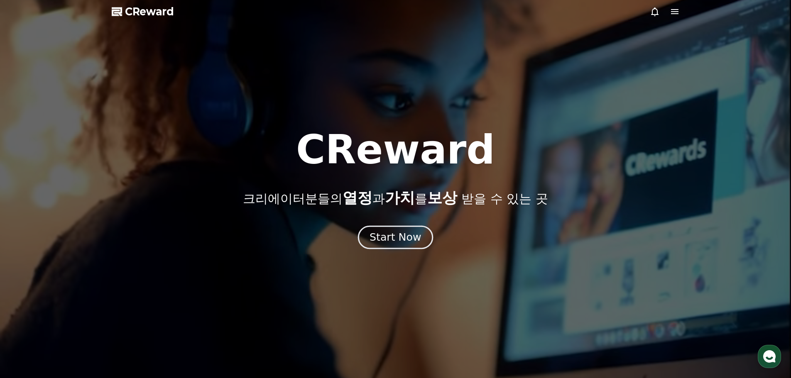 Image resolution: width=791 pixels, height=378 pixels. What do you see at coordinates (29, 274) in the screenshot?
I see `a: 홈` at bounding box center [29, 274].